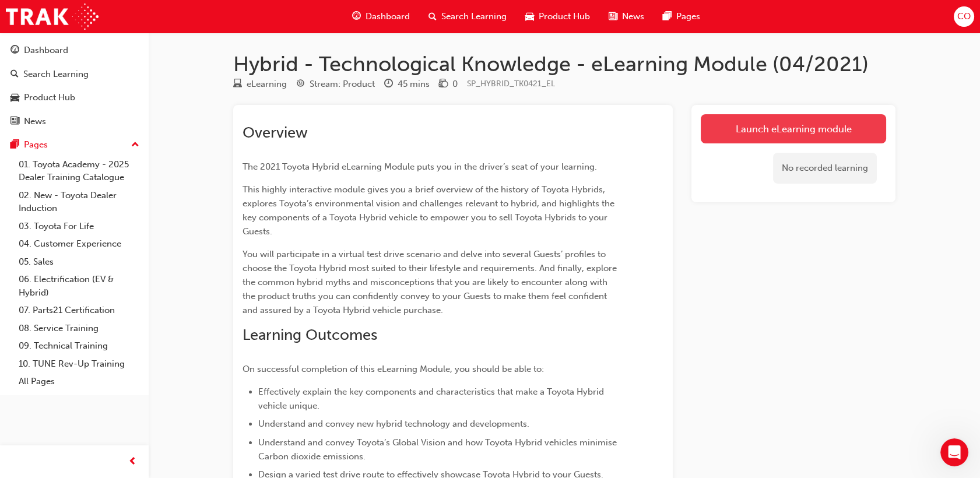 The height and width of the screenshot is (478, 980). I want to click on a: Product Hub, so click(74, 97).